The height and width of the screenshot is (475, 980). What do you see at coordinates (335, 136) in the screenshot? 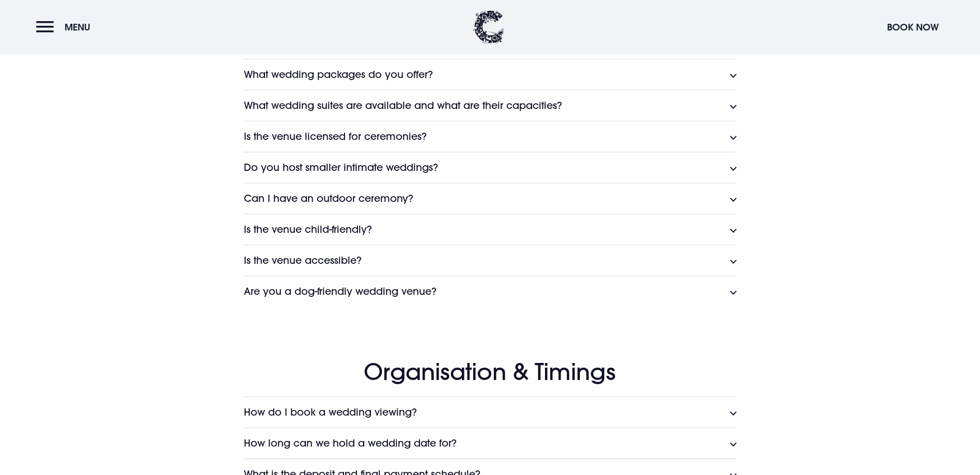
I see `h3: Is the venue licensed for ceremonies?` at bounding box center [335, 136].